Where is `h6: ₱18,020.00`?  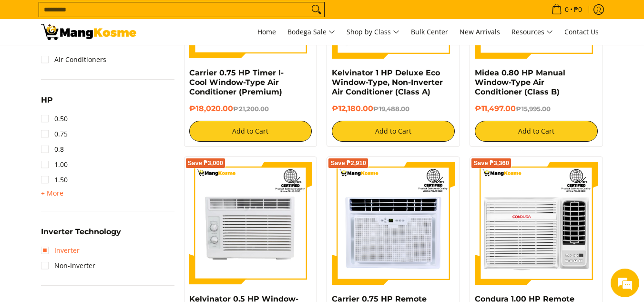
h6: ₱18,020.00 is located at coordinates (251, 108).